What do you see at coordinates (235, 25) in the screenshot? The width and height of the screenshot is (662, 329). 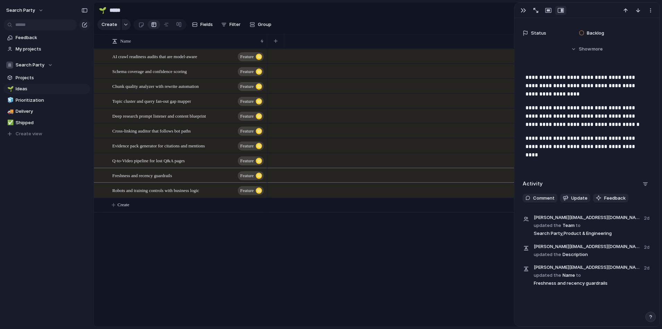 I see `span: Filter` at bounding box center [235, 25].